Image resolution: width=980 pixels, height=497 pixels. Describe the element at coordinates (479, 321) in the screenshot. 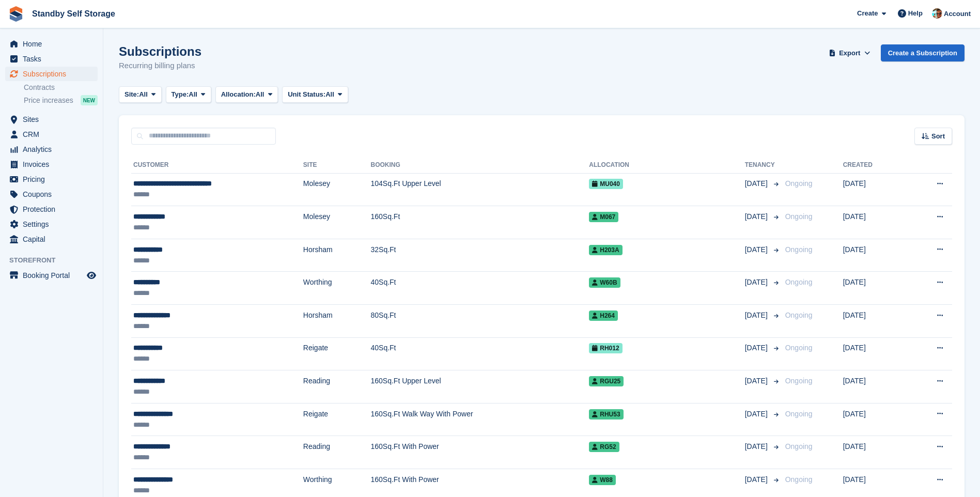

I see `td: 80Sq.Ft` at that location.